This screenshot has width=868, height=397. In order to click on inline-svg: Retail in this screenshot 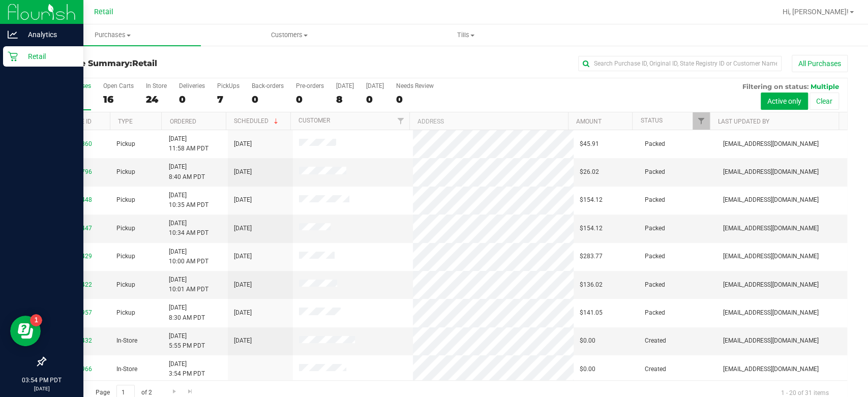, I will do `click(13, 57)`.